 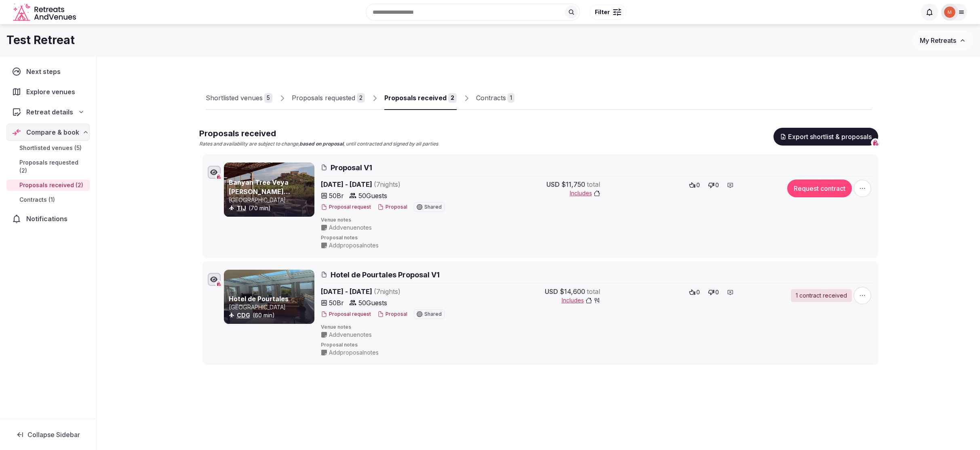 I want to click on span: Collapse Sidebar, so click(x=53, y=435).